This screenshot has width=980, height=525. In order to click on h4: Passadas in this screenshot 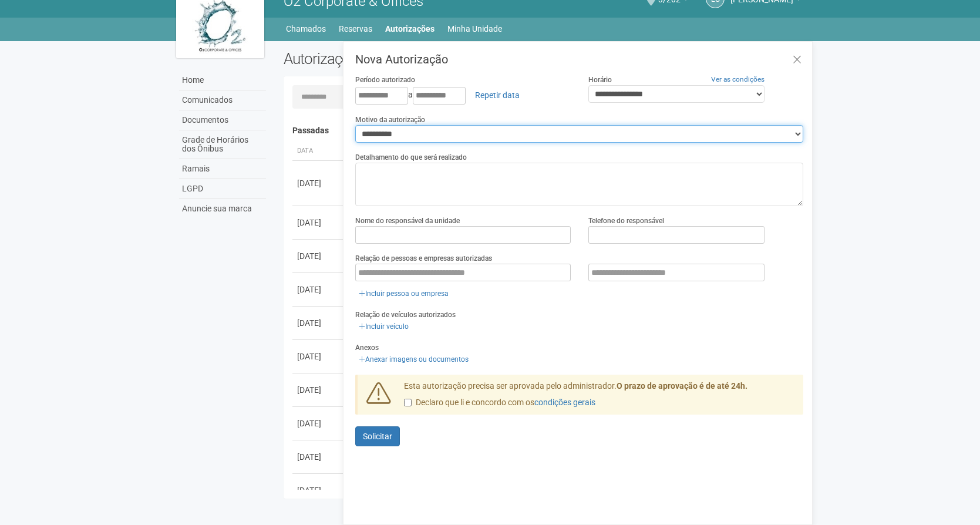, I will do `click(544, 131)`.